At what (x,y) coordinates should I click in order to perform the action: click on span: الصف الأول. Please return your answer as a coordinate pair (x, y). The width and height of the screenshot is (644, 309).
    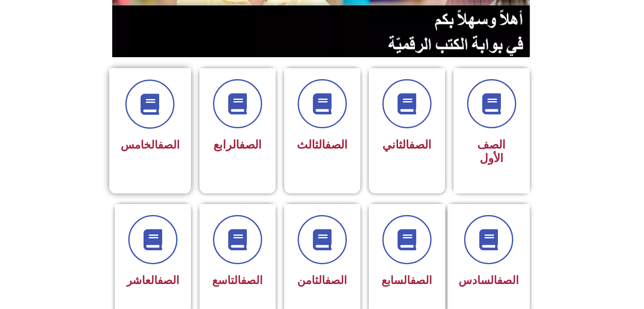
    Looking at the image, I should click on (492, 151).